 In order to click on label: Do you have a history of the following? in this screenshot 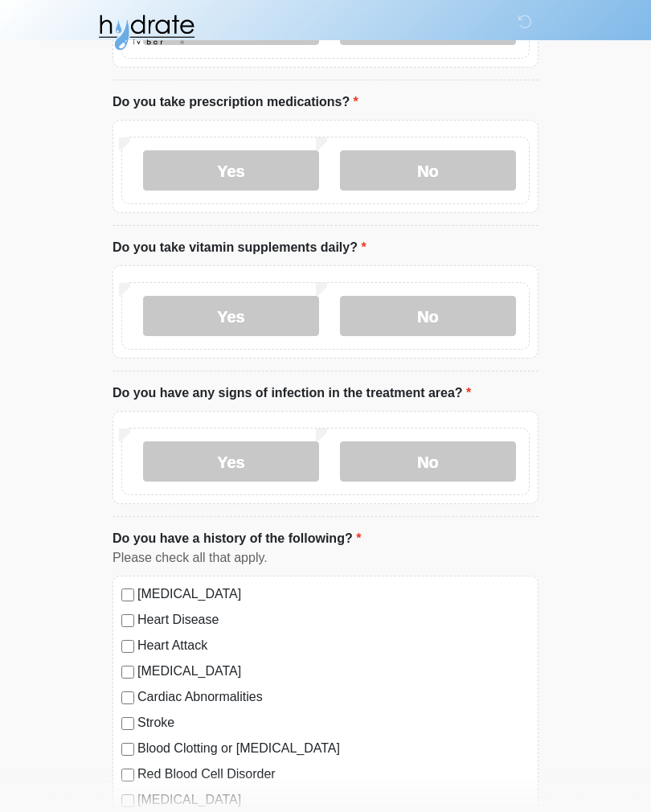, I will do `click(236, 539)`.